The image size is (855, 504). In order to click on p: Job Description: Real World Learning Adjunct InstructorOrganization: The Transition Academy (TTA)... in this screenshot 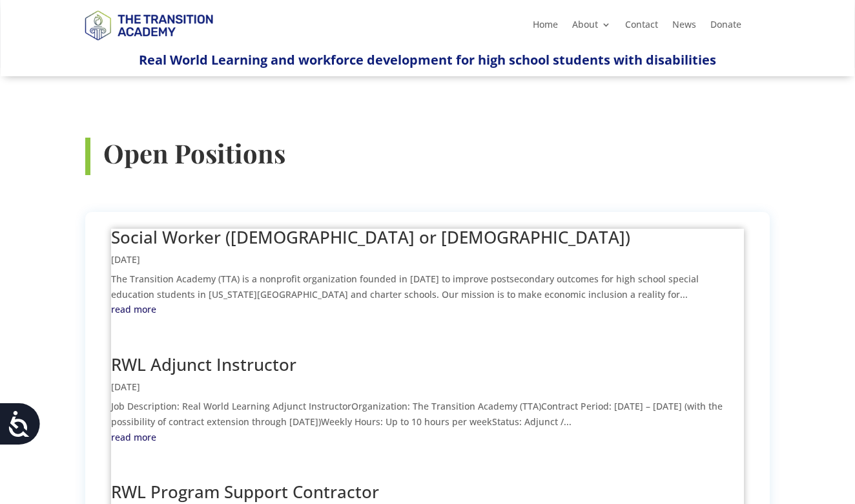, I will do `click(427, 414)`.